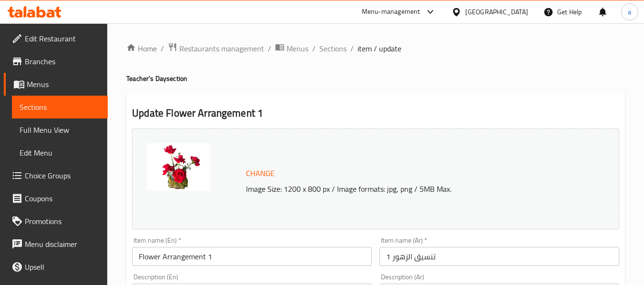  What do you see at coordinates (56, 176) in the screenshot?
I see `a: Choice Groups` at bounding box center [56, 176].